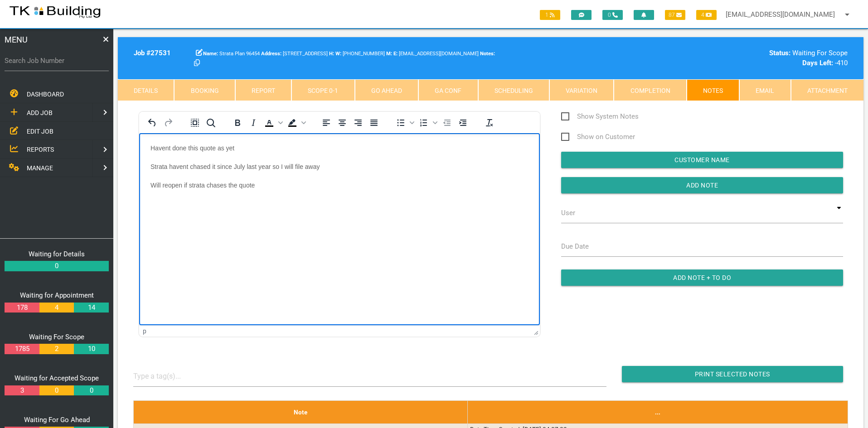 The image size is (868, 428). I want to click on a: 3, so click(21, 390).